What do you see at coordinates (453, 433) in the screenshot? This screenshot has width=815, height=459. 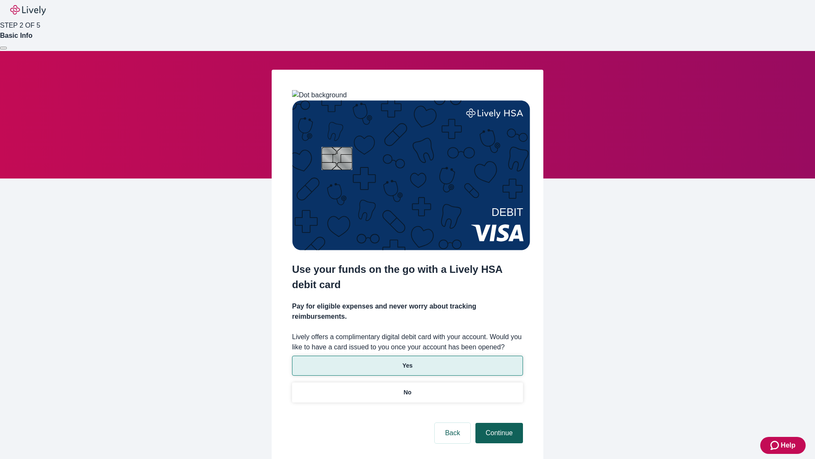 I see `button: Back` at bounding box center [453, 433].